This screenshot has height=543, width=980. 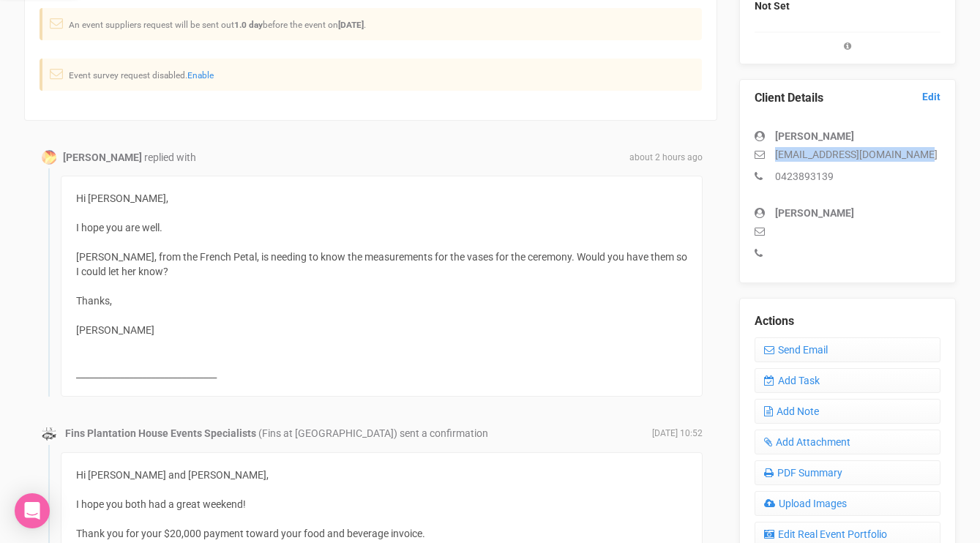 What do you see at coordinates (248, 25) in the screenshot?
I see `strong: 1.0 day` at bounding box center [248, 25].